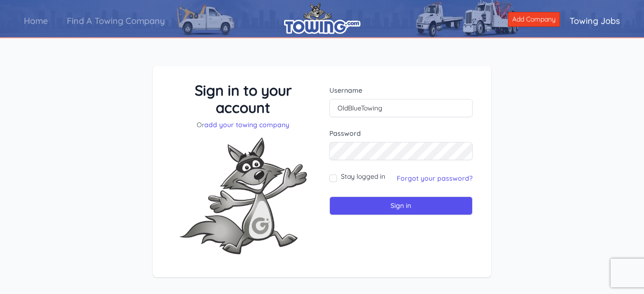 The width and height of the screenshot is (644, 294). What do you see at coordinates (401, 91) in the screenshot?
I see `label: Username` at bounding box center [401, 91].